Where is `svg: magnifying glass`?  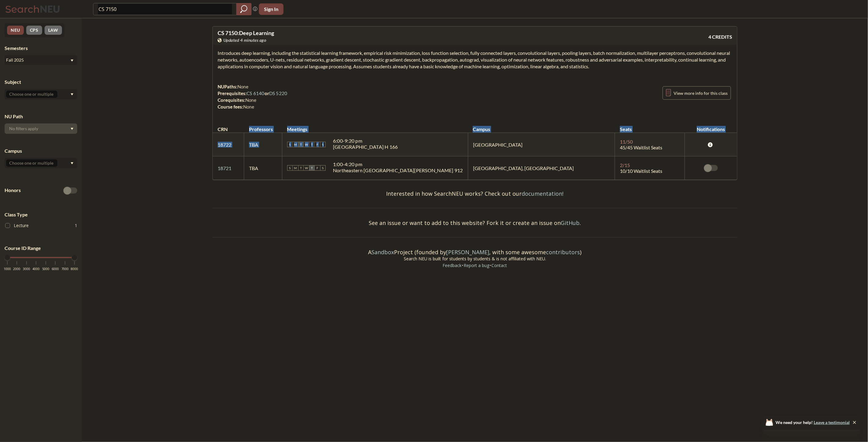 svg: magnifying glass is located at coordinates (244, 9).